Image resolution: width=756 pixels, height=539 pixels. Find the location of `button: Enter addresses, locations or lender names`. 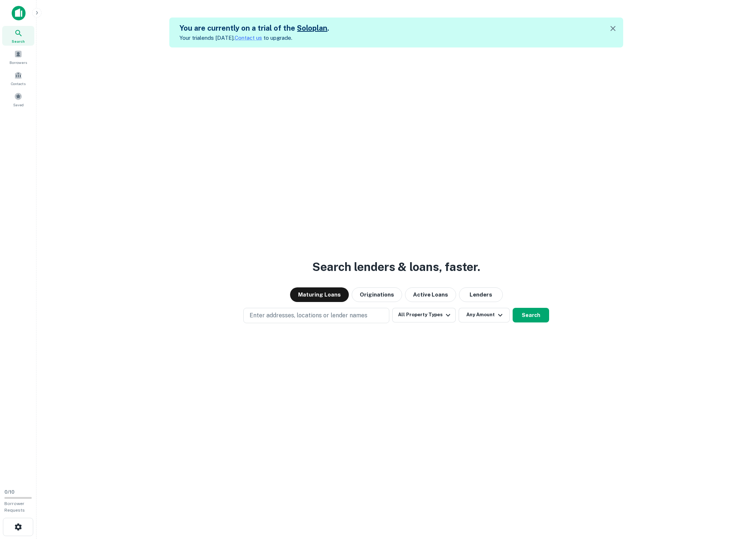

button: Enter addresses, locations or lender names is located at coordinates (316, 315).